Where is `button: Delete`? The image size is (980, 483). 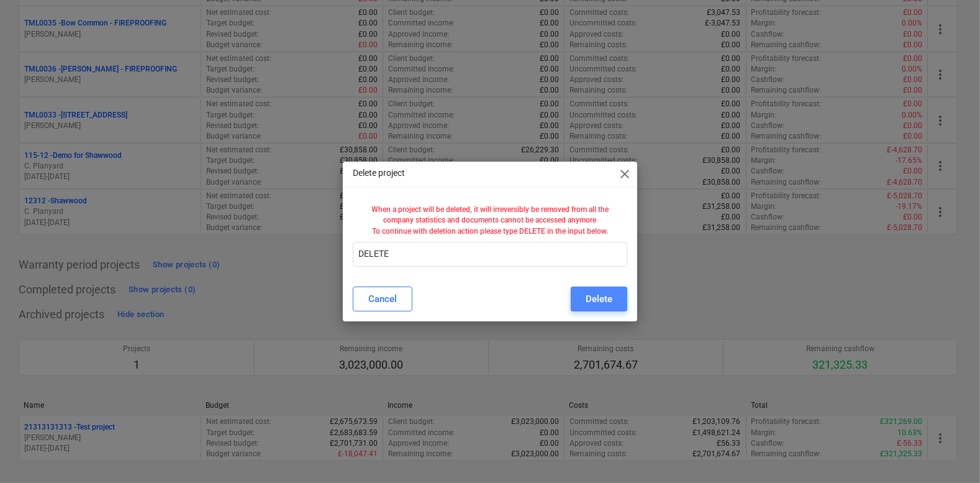 button: Delete is located at coordinates (599, 299).